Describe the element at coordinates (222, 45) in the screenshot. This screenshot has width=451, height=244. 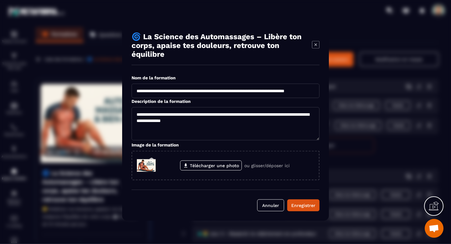
I see `p: 🌀 La Science des Automassages – Libère ton corps, apaise tes douleurs, retrouve ton équilibre` at that location.